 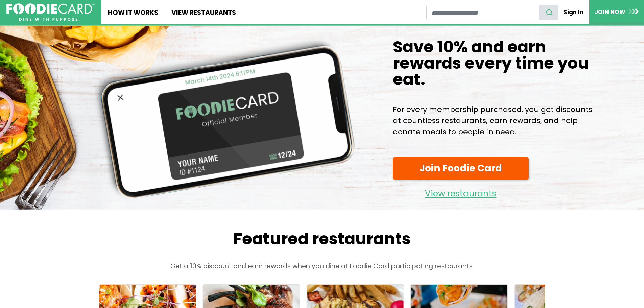 I want to click on h1: Save 10% and earn rewards every time you eat., so click(x=493, y=63).